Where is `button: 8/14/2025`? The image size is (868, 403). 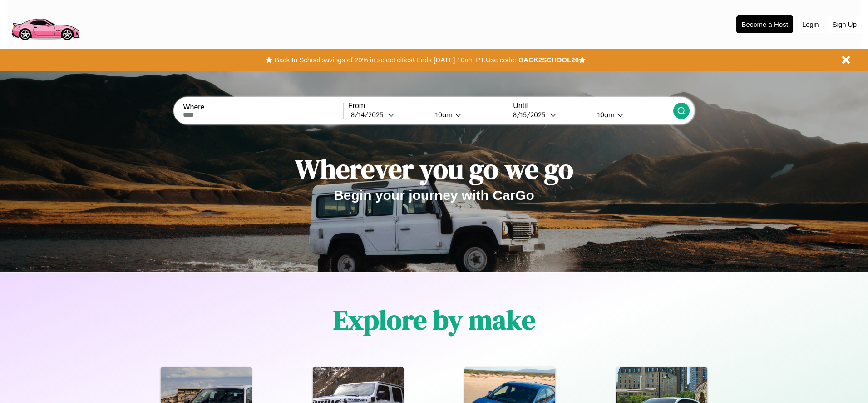
button: 8/14/2025 is located at coordinates (389, 115).